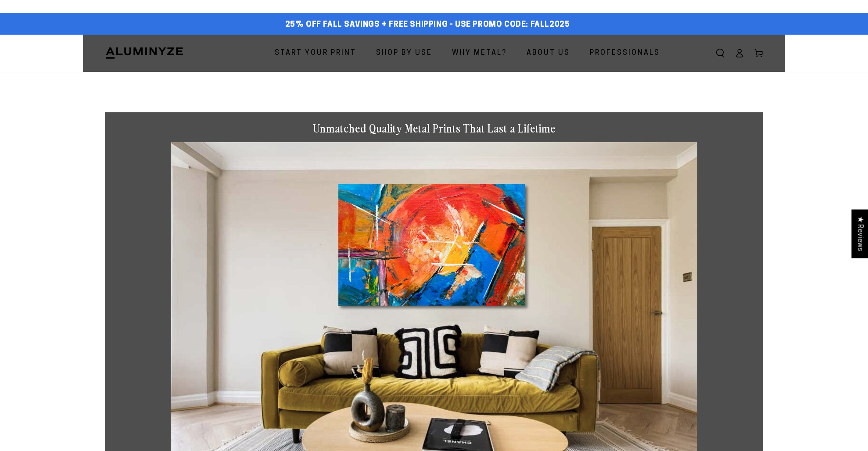  I want to click on h1: Unmatched Quality Metal Prints That Last a Lifetime, so click(434, 128).